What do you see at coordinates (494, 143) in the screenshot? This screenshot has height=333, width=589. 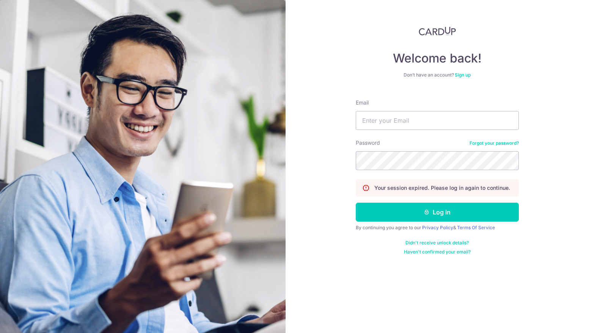 I see `a: Forgot your password?` at bounding box center [494, 143].